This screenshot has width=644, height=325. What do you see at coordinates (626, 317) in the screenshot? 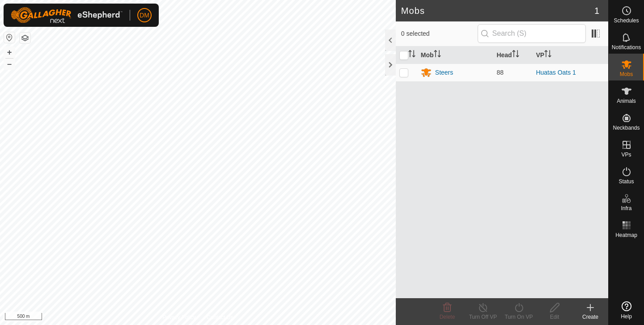
I see `span: Help` at bounding box center [626, 317].